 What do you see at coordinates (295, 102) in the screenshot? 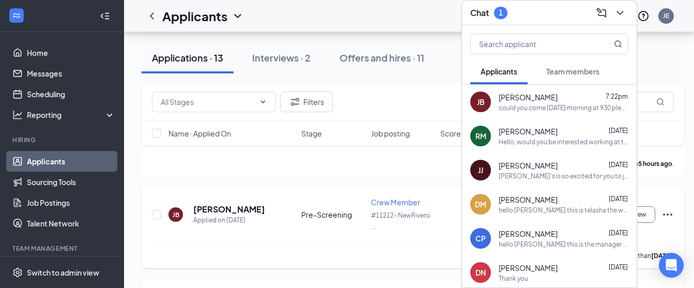
I see `svg: Filter` at bounding box center [295, 102].